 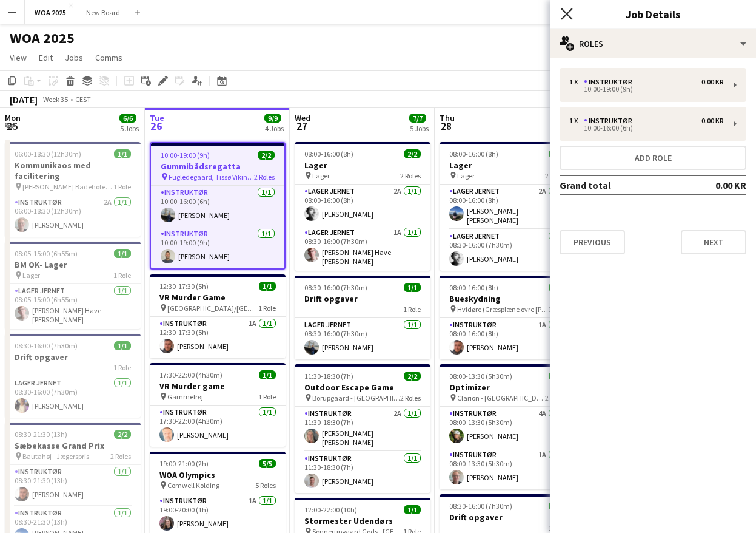 What do you see at coordinates (447, 126) in the screenshot?
I see `span: 28` at bounding box center [447, 126].